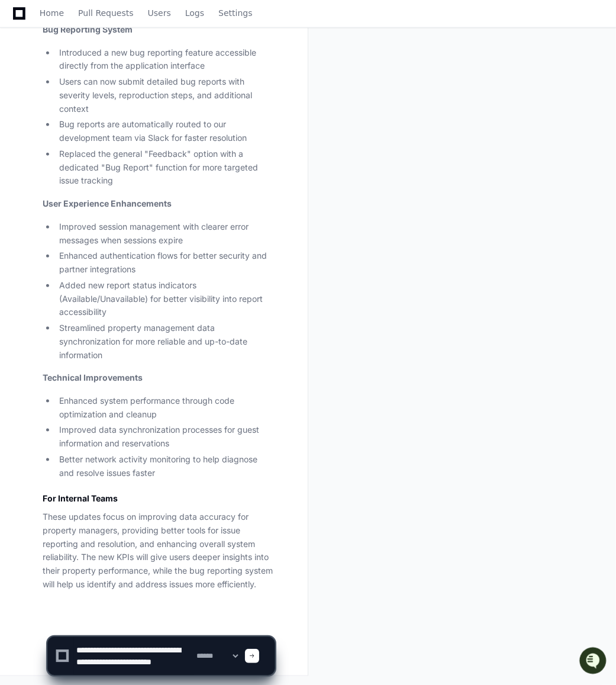  What do you see at coordinates (165, 342) in the screenshot?
I see `li: Streamlined property management data synchronization for more reliable and up-to-date information` at bounding box center [165, 342].